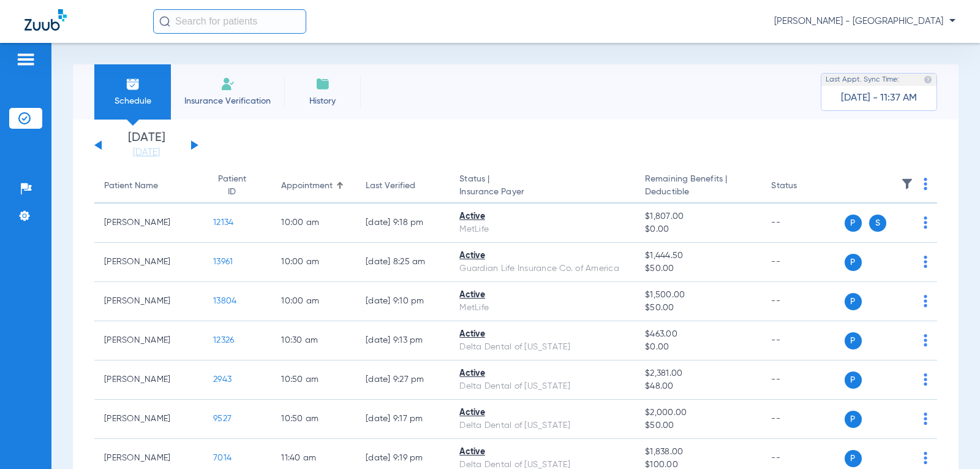 The width and height of the screenshot is (980, 469). Describe the element at coordinates (223, 223) in the screenshot. I see `span: 12134` at that location.